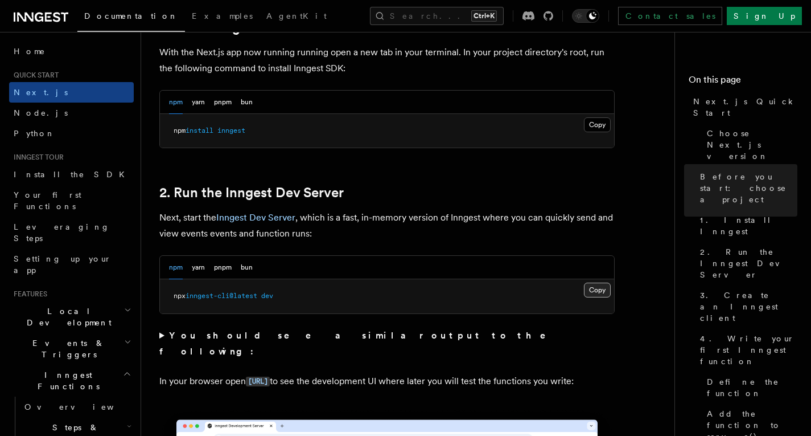 Image resolution: width=811 pixels, height=436 pixels. I want to click on span: Python, so click(34, 133).